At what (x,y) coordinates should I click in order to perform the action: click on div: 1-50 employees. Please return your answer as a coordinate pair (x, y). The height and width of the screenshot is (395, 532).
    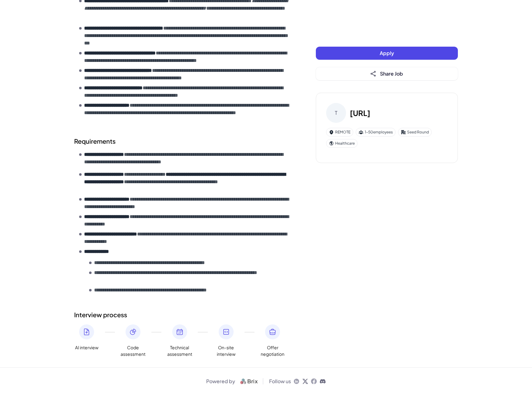
    Looking at the image, I should click on (376, 132).